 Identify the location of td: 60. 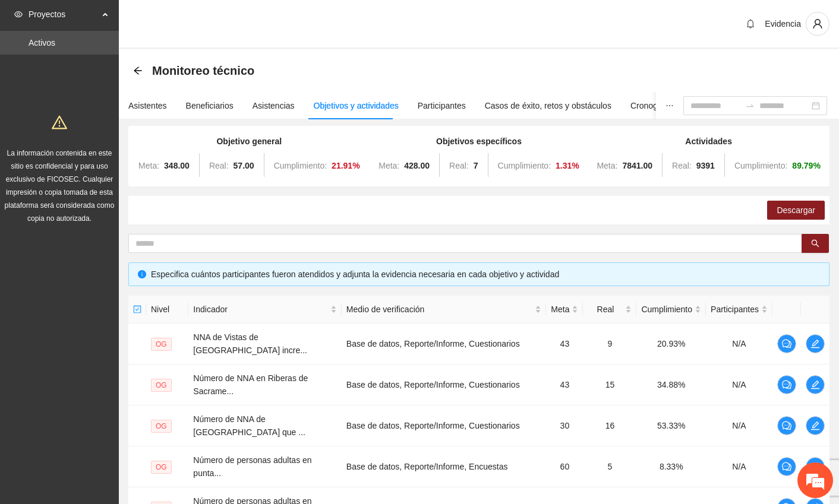
(564, 467).